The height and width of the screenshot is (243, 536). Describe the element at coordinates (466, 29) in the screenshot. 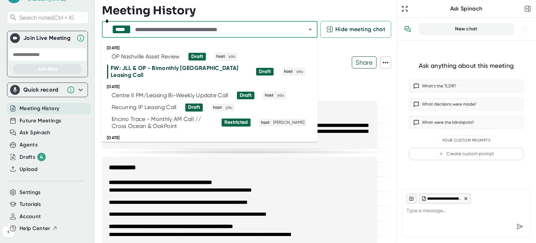

I see `div: New chat` at that location.